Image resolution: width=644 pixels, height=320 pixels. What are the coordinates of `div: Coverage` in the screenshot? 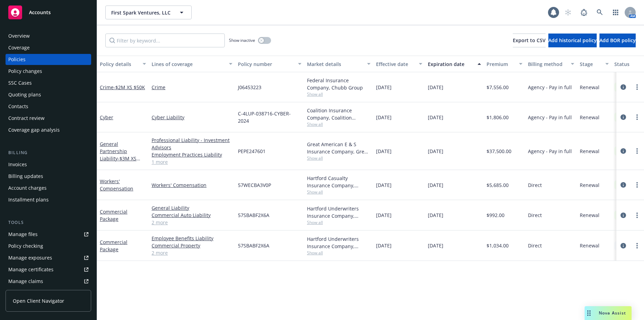 It's located at (19, 47).